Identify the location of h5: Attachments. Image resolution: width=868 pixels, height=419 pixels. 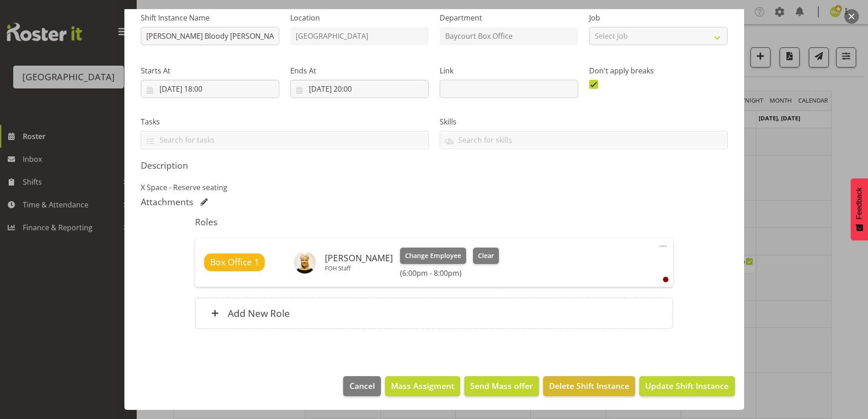
(167, 202).